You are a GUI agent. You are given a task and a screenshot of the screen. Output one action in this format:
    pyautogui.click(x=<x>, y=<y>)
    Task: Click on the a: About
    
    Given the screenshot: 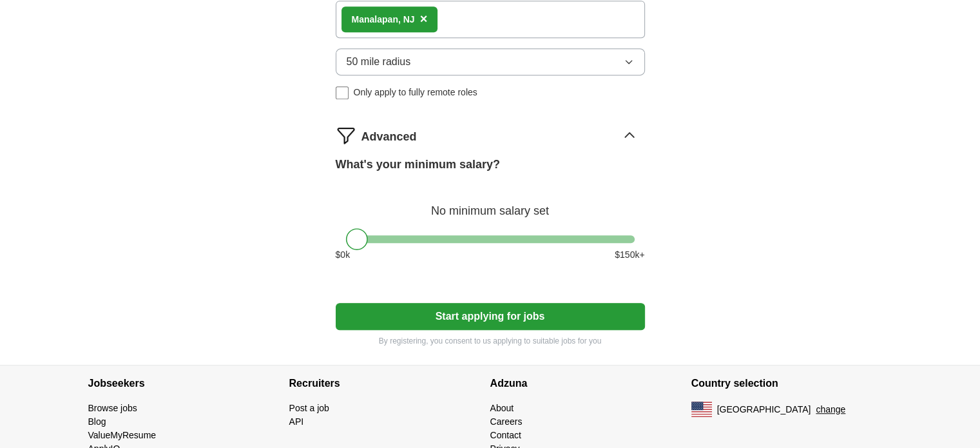 What is the action you would take?
    pyautogui.click(x=502, y=408)
    